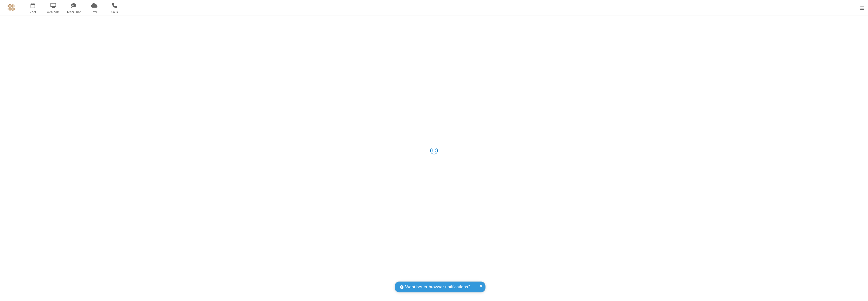 The image size is (868, 301). What do you see at coordinates (438, 287) in the screenshot?
I see `span: Want better browser notifications?` at bounding box center [438, 287].